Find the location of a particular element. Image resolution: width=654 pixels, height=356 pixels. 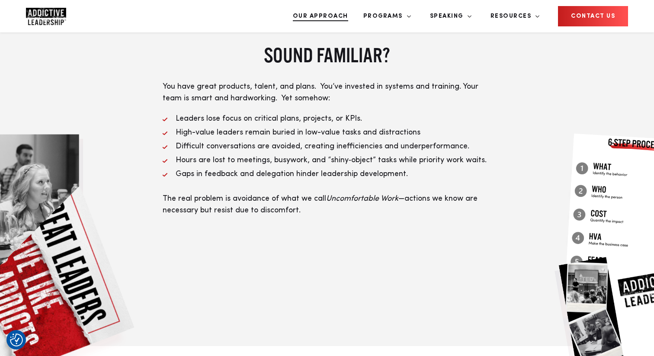

span: Difficult conversations are avoided, creating inefficiencies and underperformance. is located at coordinates (322, 146).